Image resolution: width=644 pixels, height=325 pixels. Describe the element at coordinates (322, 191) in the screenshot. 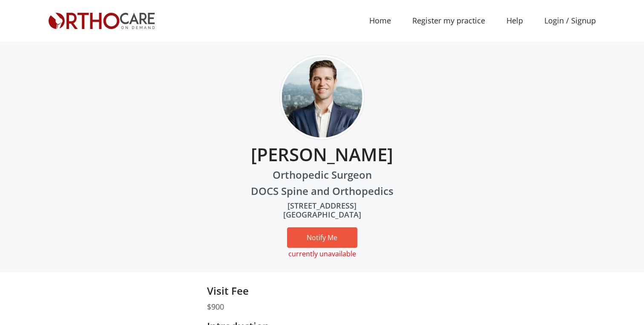

I see `h5: DOCS Spine and Orthopedics` at that location.